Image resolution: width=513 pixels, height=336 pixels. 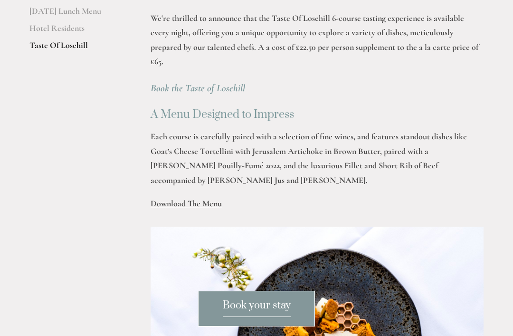 I want to click on a: Book your stay, so click(x=256, y=308).